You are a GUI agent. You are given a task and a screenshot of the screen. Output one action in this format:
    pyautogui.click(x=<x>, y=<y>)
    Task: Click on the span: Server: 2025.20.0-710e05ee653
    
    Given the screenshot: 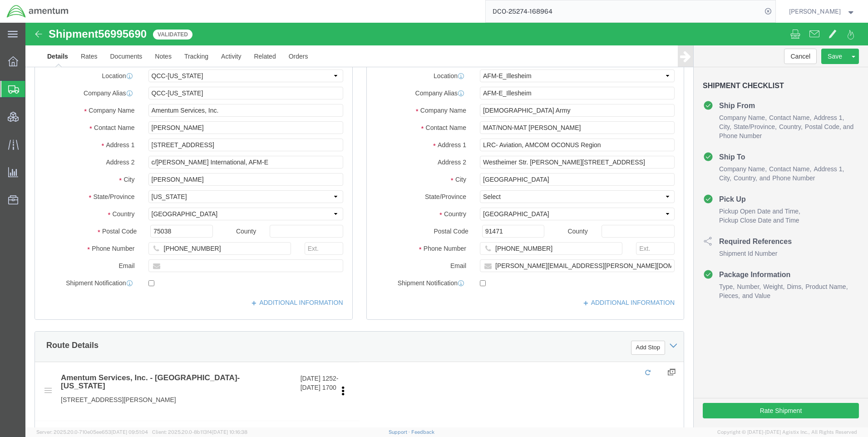 What is the action you would take?
    pyautogui.click(x=92, y=432)
    